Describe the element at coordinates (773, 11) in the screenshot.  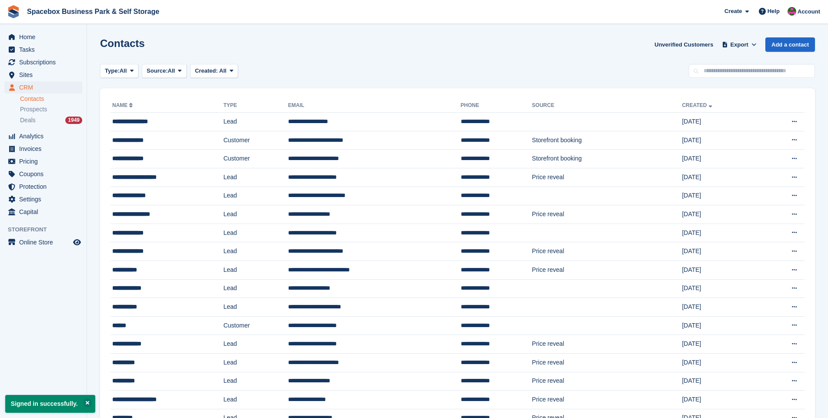
I see `span: Help` at that location.